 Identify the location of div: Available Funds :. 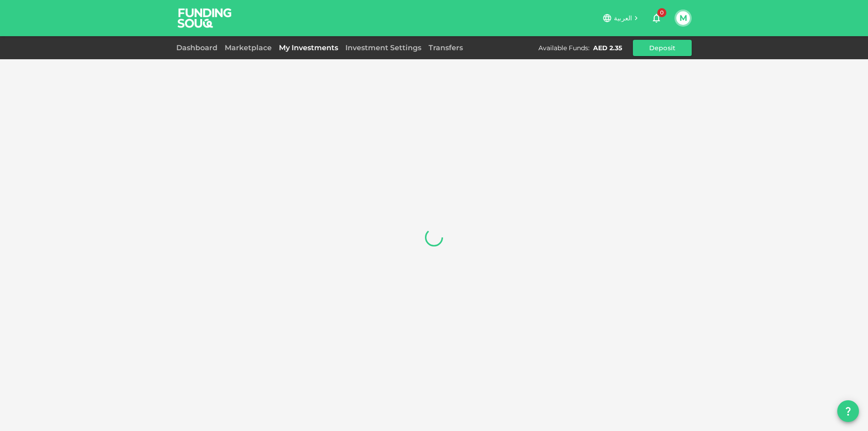
(564, 48).